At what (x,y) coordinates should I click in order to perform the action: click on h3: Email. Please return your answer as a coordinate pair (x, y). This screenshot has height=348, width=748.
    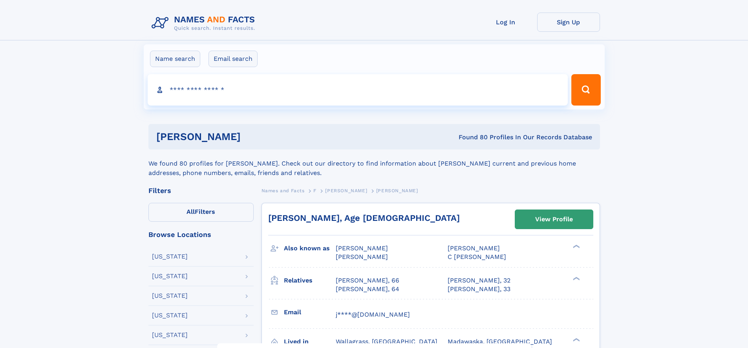
    Looking at the image, I should click on (310, 313).